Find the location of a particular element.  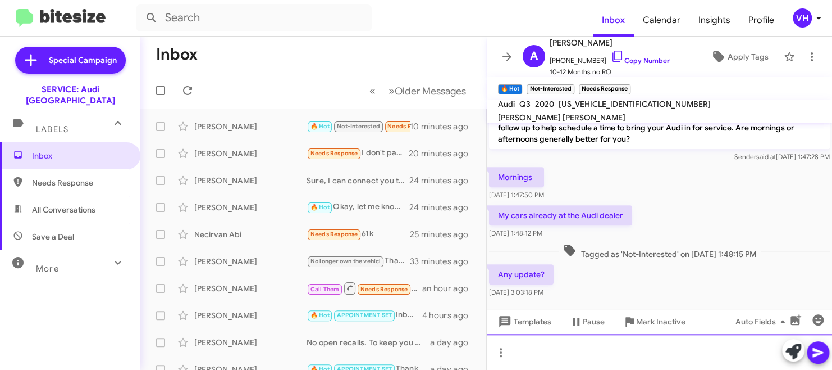

span: Auto Fields is located at coordinates (763, 321).